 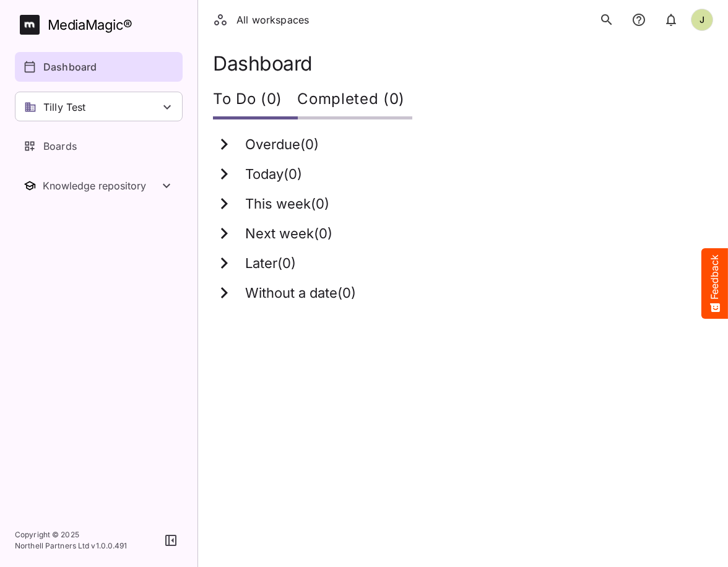 What do you see at coordinates (463, 63) in the screenshot?
I see `h1: Dashboard` at bounding box center [463, 63].